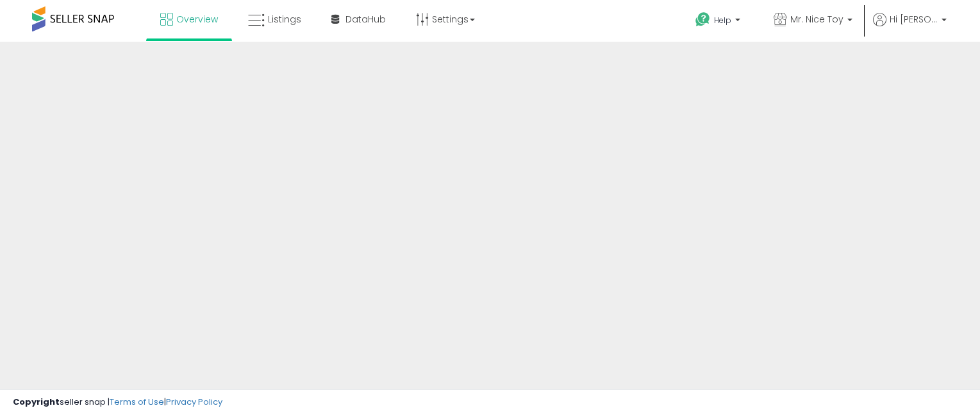 The height and width of the screenshot is (415, 980). Describe the element at coordinates (703, 20) in the screenshot. I see `i: Get Help` at that location.